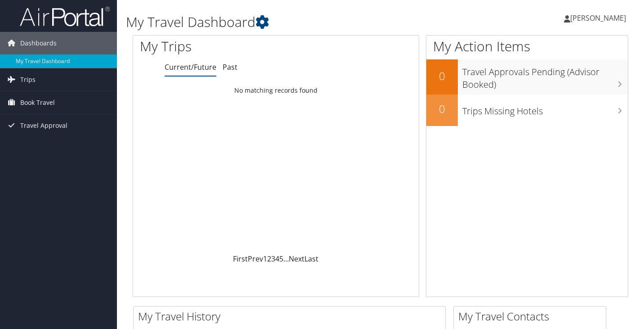 The width and height of the screenshot is (644, 329). Describe the element at coordinates (273, 259) in the screenshot. I see `a: 3` at that location.